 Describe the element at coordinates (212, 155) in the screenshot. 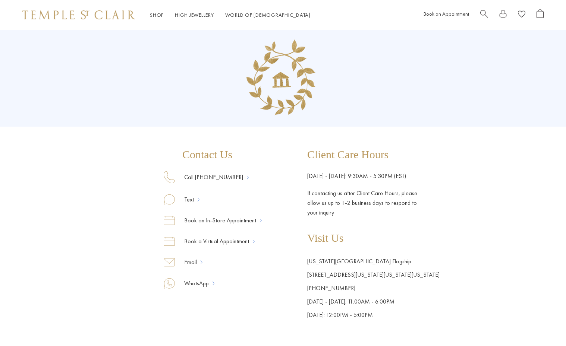

I see `p: Contact Us` at that location.